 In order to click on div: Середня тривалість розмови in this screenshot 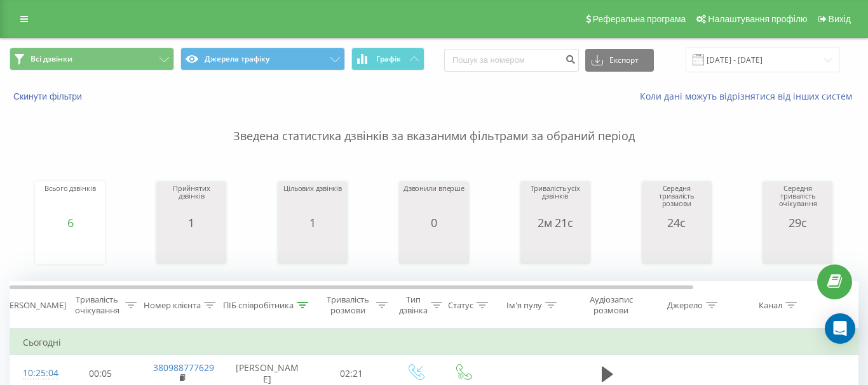, I will do `click(677, 200)`.